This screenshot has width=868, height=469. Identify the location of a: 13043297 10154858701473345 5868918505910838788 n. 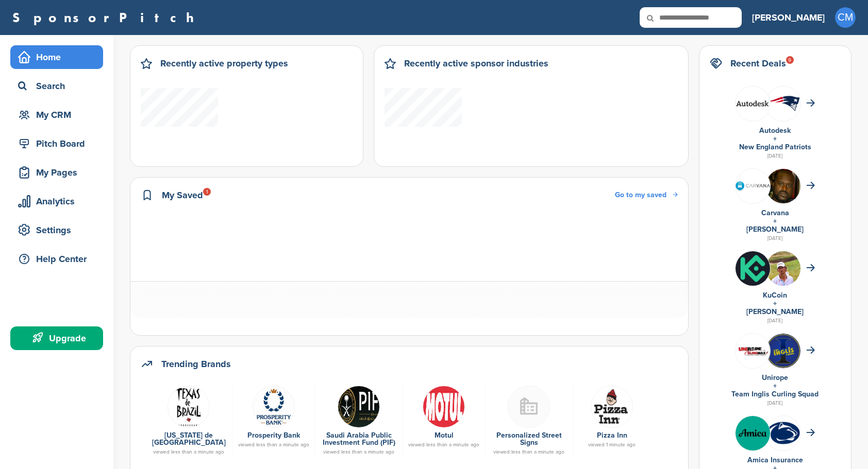
(189, 407).